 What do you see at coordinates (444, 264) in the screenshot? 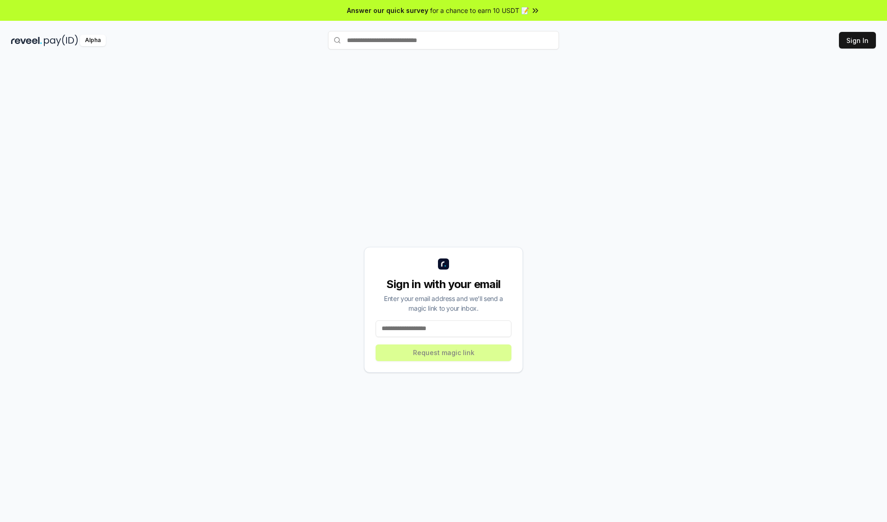
I see `img: logo_small` at bounding box center [444, 264].